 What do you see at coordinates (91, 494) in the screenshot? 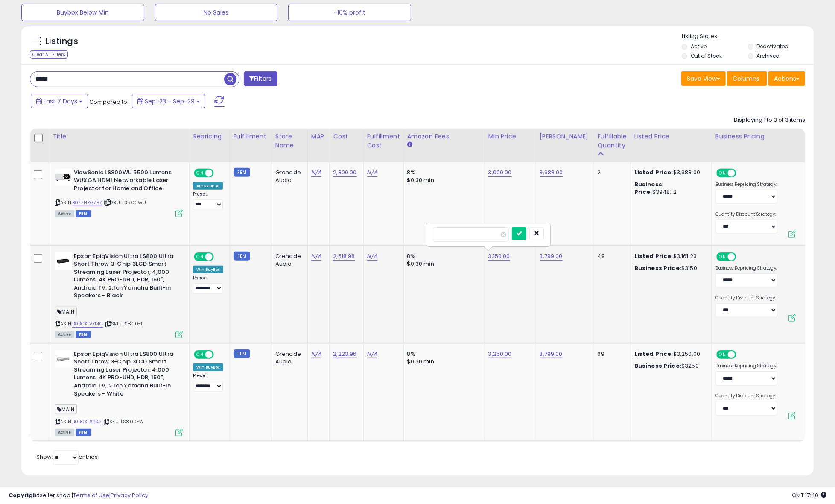
I see `a: Terms of Use` at bounding box center [91, 494].